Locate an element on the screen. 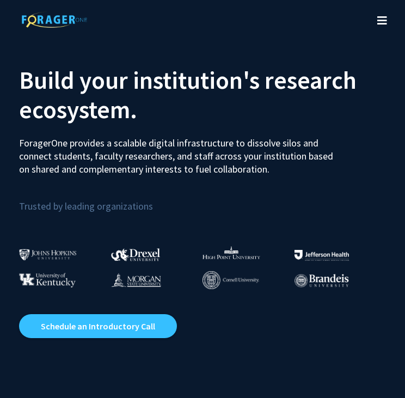 The width and height of the screenshot is (405, 398). img: Johns Hopkins University is located at coordinates (48, 254).